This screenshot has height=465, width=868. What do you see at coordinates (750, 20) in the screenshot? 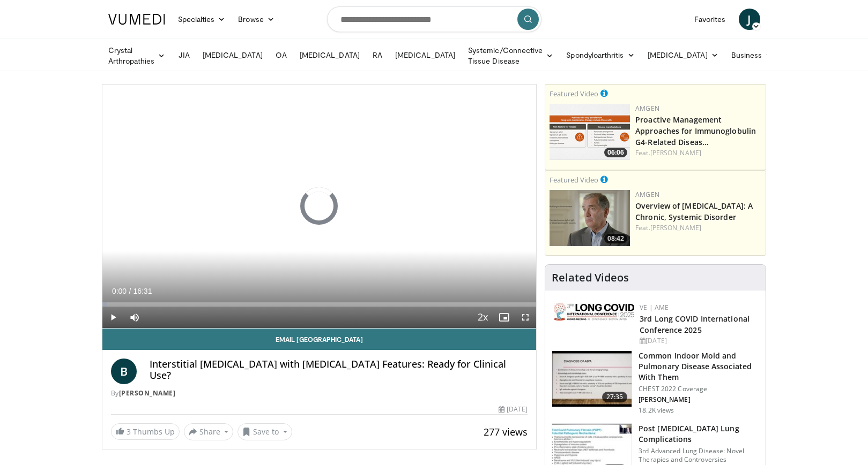
I see `a: J` at bounding box center [750, 20].